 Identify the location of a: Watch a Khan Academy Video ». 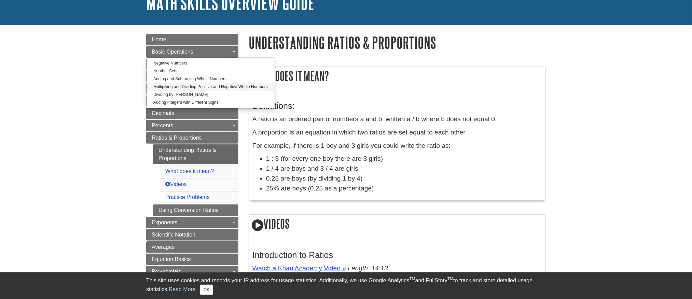
(299, 268).